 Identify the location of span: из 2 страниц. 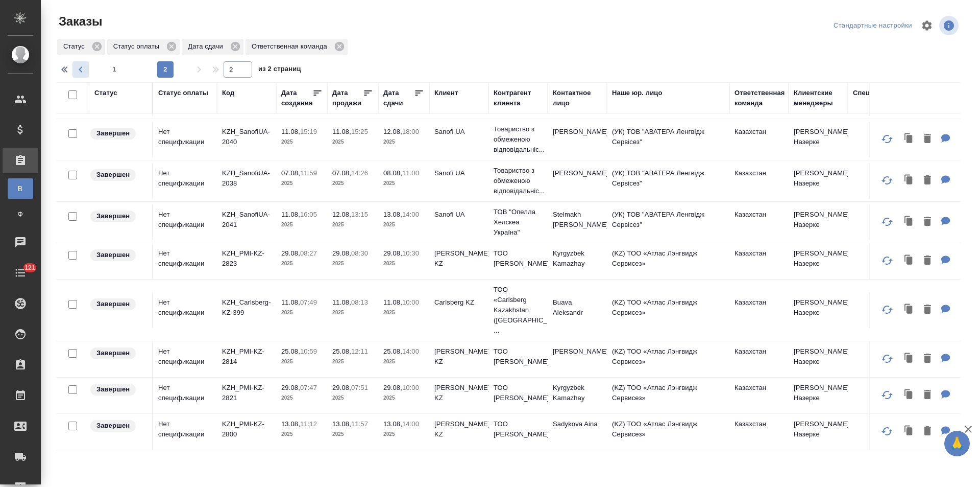
(280, 70).